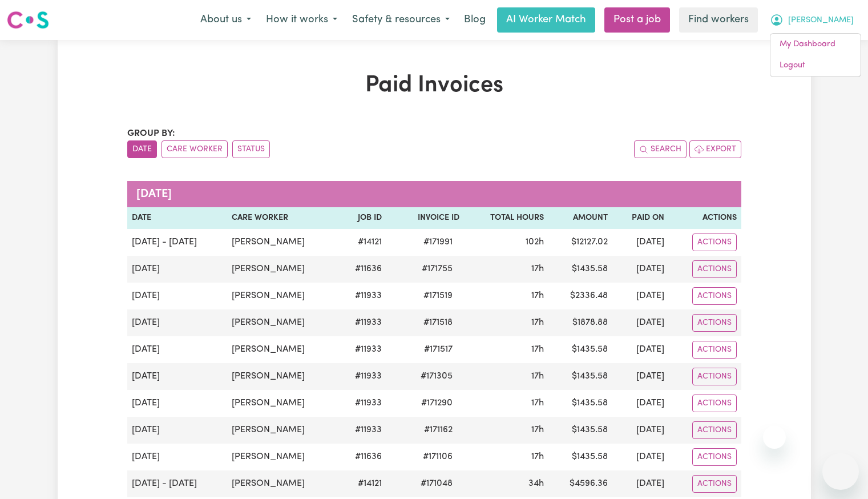 Image resolution: width=868 pixels, height=499 pixels. What do you see at coordinates (580, 483) in the screenshot?
I see `td: $ 4596.36` at bounding box center [580, 483].